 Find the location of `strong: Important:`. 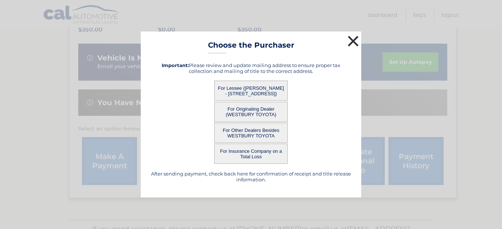

strong: Important: is located at coordinates (175, 65).